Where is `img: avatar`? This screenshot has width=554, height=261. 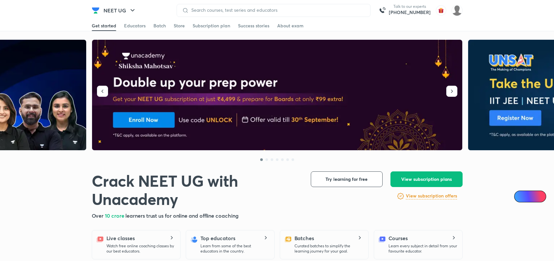 img: avatar is located at coordinates (441, 10).